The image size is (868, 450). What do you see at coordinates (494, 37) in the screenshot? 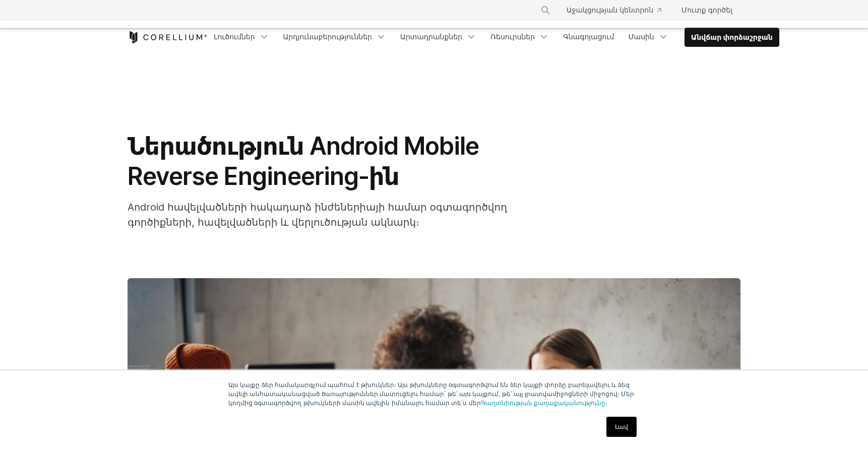
I see `div: Նավիգացիոն ցանկ` at bounding box center [494, 37].